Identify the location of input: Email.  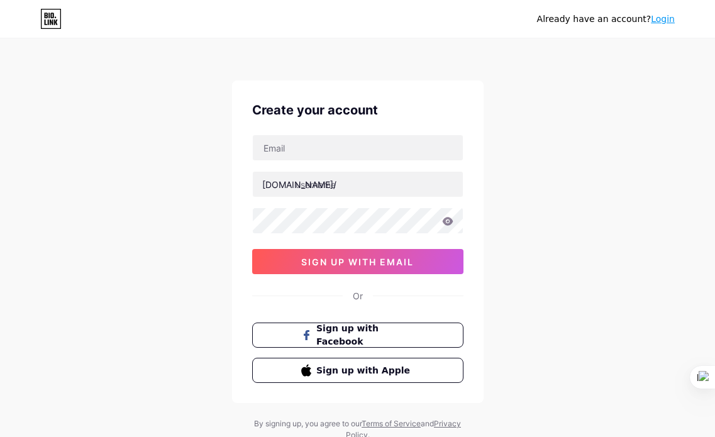
(358, 148).